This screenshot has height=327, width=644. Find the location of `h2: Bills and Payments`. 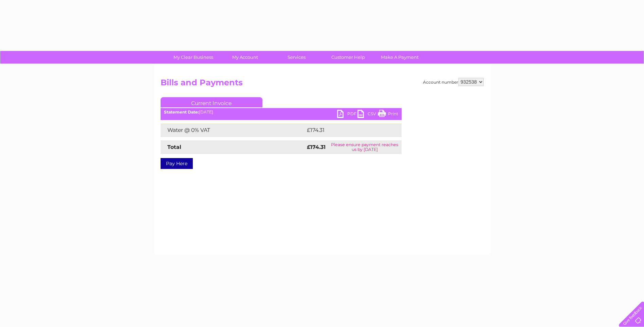

h2: Bills and Payments is located at coordinates (322, 84).